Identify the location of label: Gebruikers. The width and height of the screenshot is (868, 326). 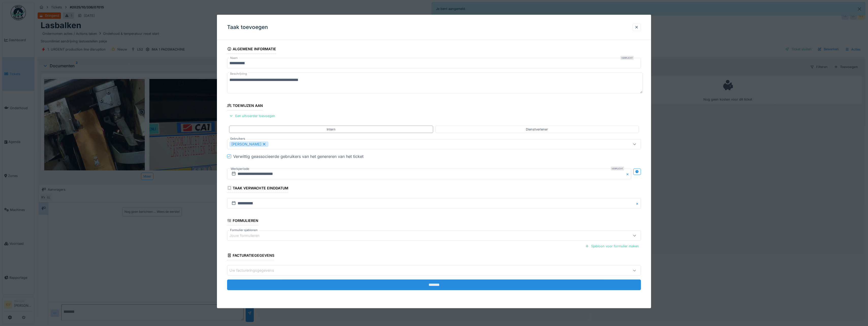
(238, 139).